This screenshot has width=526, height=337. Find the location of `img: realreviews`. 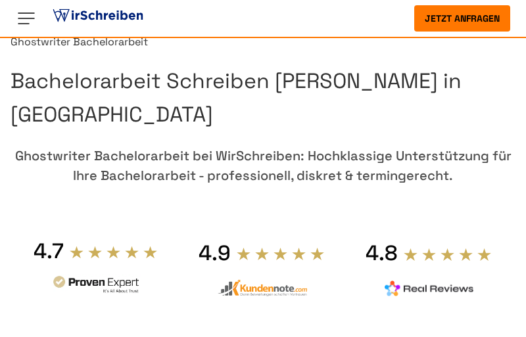

img: realreviews is located at coordinates (429, 289).